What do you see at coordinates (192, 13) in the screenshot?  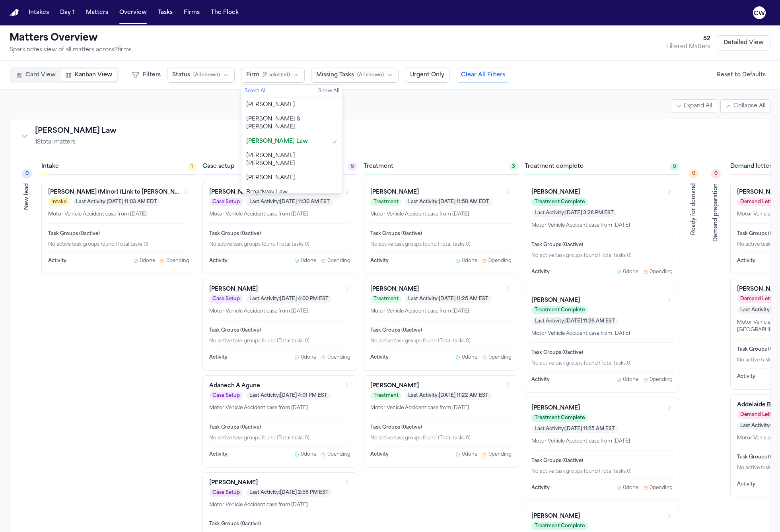 I see `a: Firms` at bounding box center [192, 13].